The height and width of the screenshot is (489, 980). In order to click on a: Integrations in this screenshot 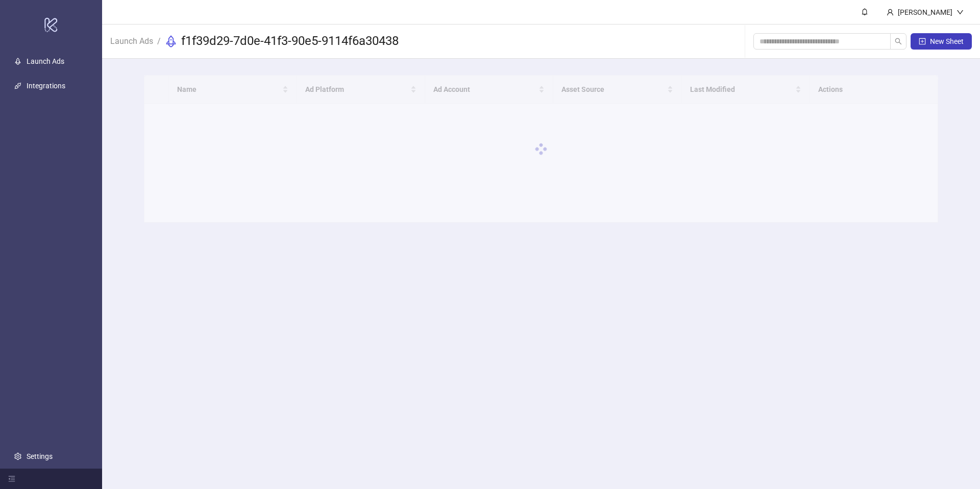, I will do `click(46, 86)`.